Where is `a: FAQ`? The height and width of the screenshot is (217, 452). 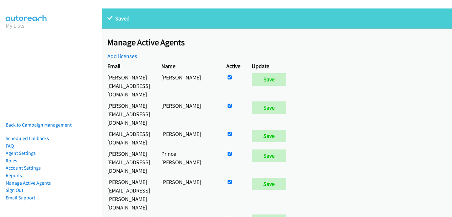 a: FAQ is located at coordinates (10, 146).